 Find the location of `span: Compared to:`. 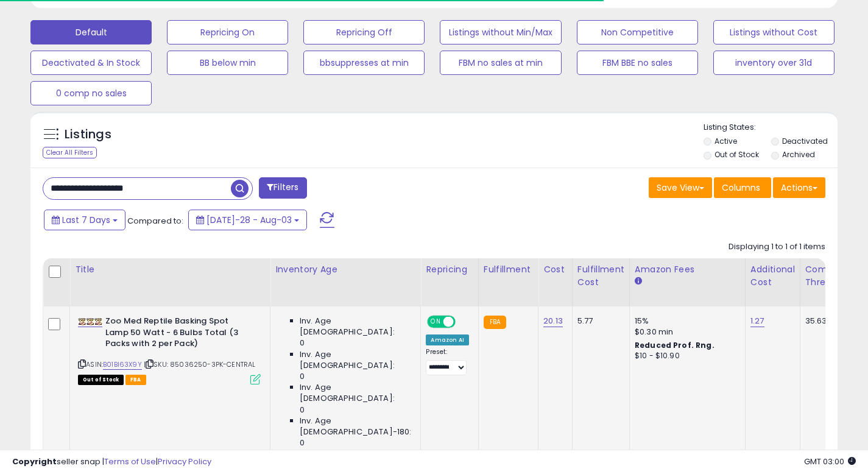

span: Compared to: is located at coordinates (156, 221).